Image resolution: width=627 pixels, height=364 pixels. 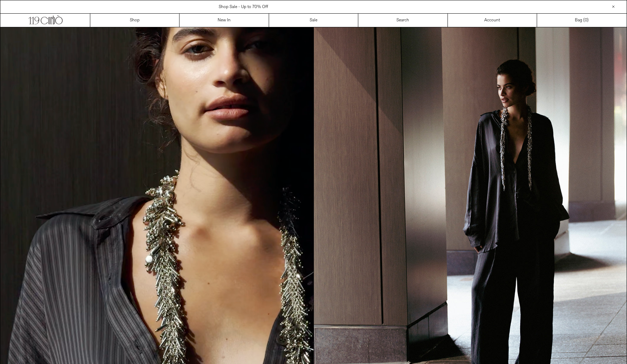 I want to click on a: Sale, so click(x=314, y=21).